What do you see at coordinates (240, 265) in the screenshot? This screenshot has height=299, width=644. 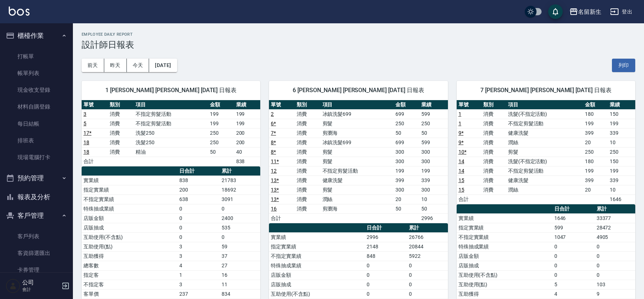 I see `td: 27` at bounding box center [240, 265].